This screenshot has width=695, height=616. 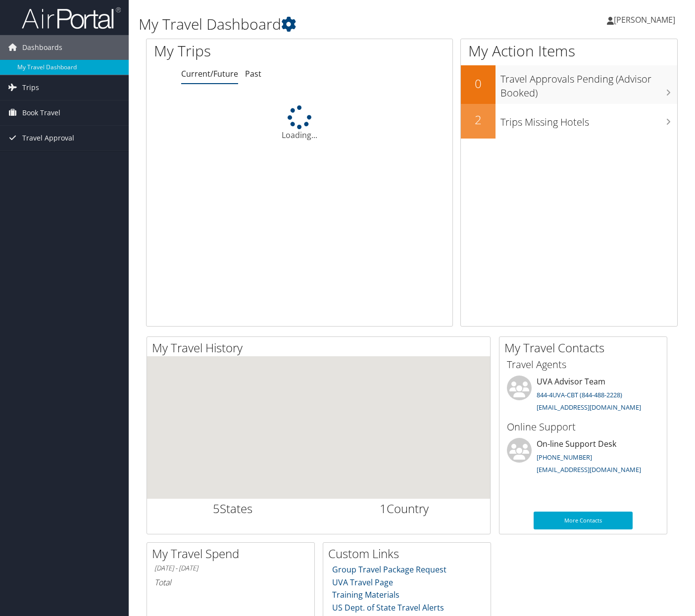 What do you see at coordinates (231, 582) in the screenshot?
I see `h6: Total` at bounding box center [231, 582].